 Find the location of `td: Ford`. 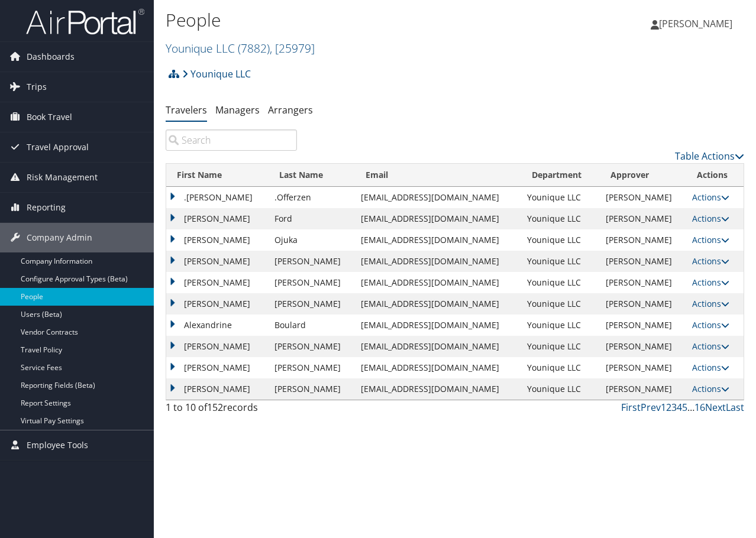

td: Ford is located at coordinates (312, 219).